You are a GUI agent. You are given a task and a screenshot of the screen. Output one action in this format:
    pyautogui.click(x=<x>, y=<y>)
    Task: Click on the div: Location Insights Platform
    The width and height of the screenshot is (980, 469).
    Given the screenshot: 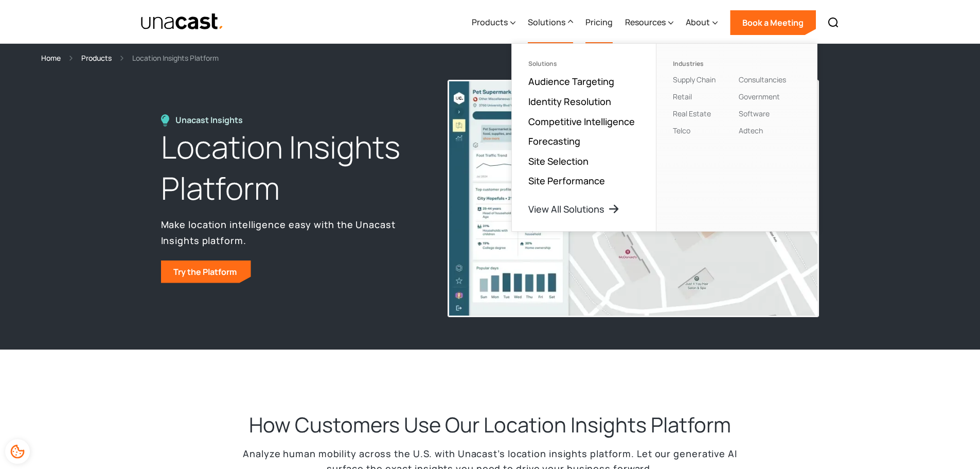 What is the action you would take?
    pyautogui.click(x=175, y=58)
    